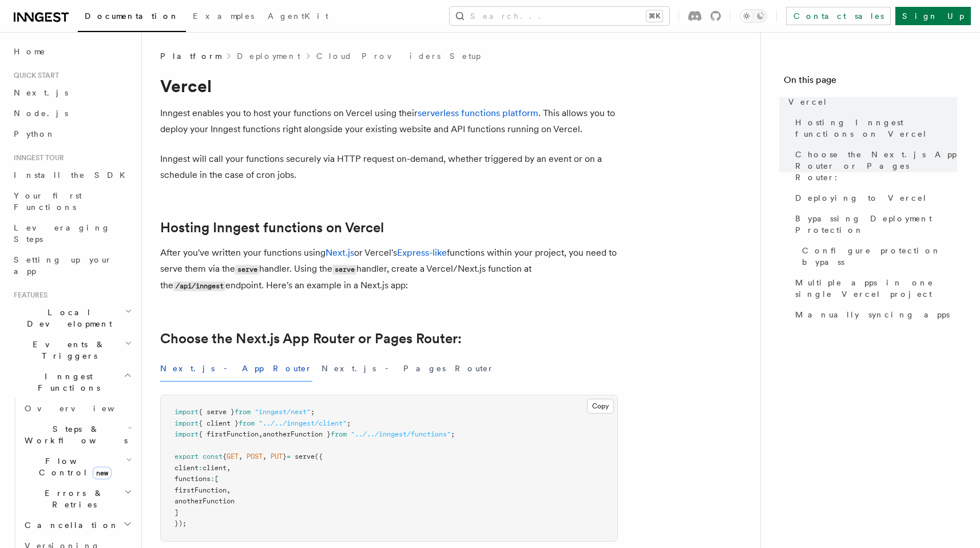  I want to click on a: Python, so click(72, 134).